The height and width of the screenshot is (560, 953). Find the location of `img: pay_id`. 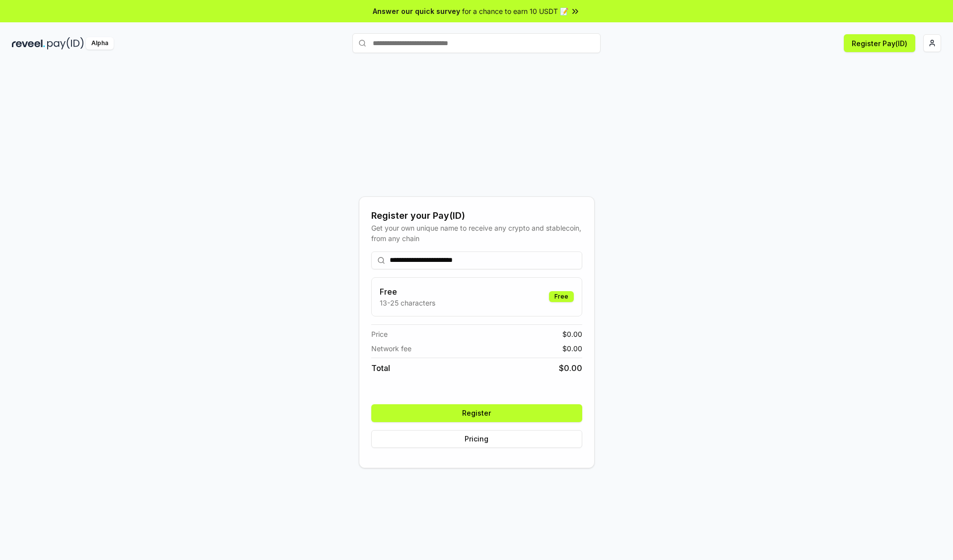

img: pay_id is located at coordinates (65, 43).